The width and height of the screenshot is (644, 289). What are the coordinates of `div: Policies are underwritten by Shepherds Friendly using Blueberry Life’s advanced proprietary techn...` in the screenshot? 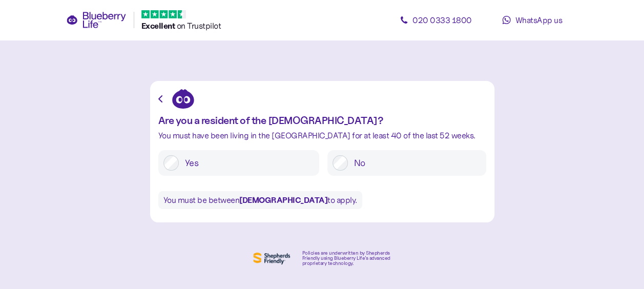 It's located at (348, 258).